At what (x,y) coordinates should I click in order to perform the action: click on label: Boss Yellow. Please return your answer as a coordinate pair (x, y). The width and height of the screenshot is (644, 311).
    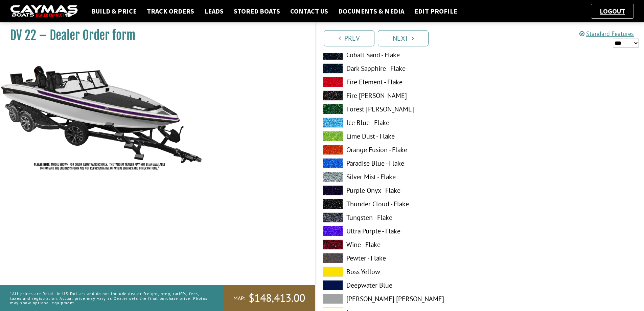
    Looking at the image, I should click on (398, 272).